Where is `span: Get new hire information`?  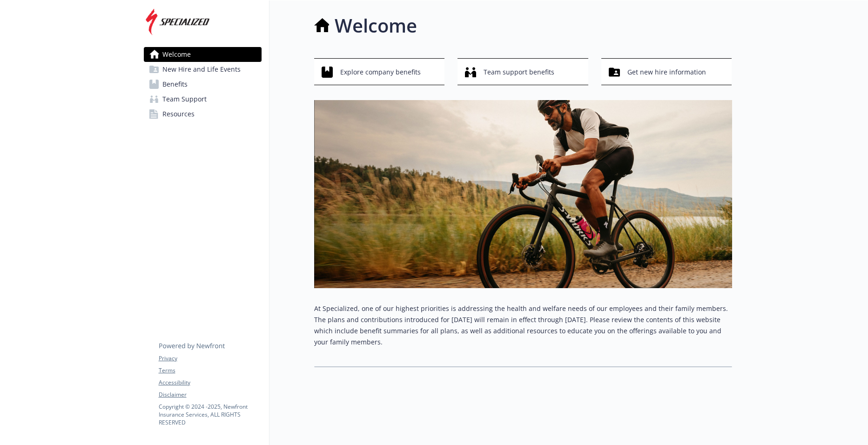
span: Get new hire information is located at coordinates (666, 72).